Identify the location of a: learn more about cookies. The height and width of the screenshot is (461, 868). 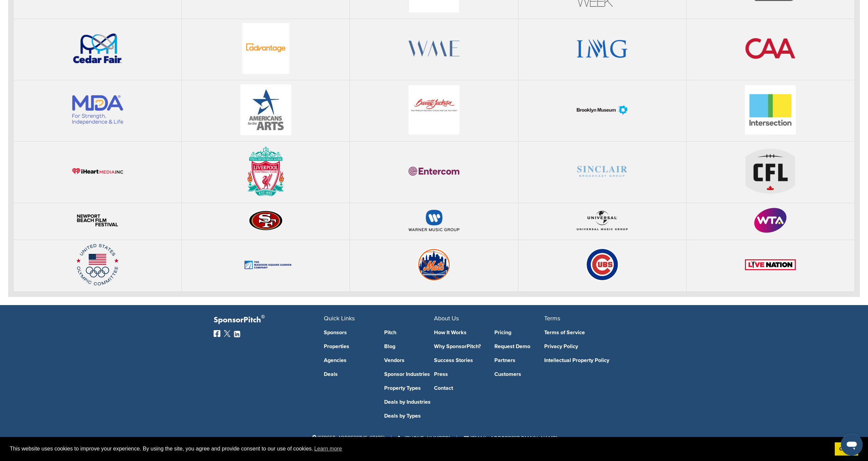
(328, 448).